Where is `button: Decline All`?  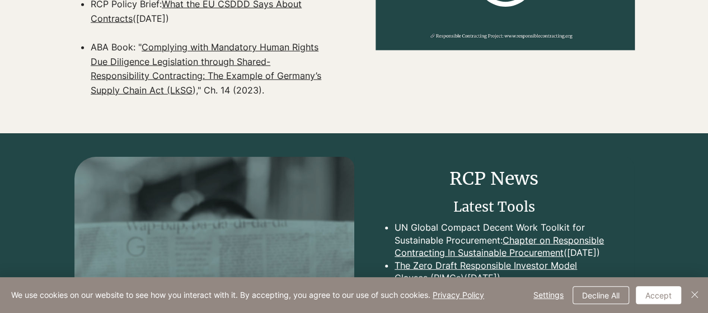 button: Decline All is located at coordinates (600, 295).